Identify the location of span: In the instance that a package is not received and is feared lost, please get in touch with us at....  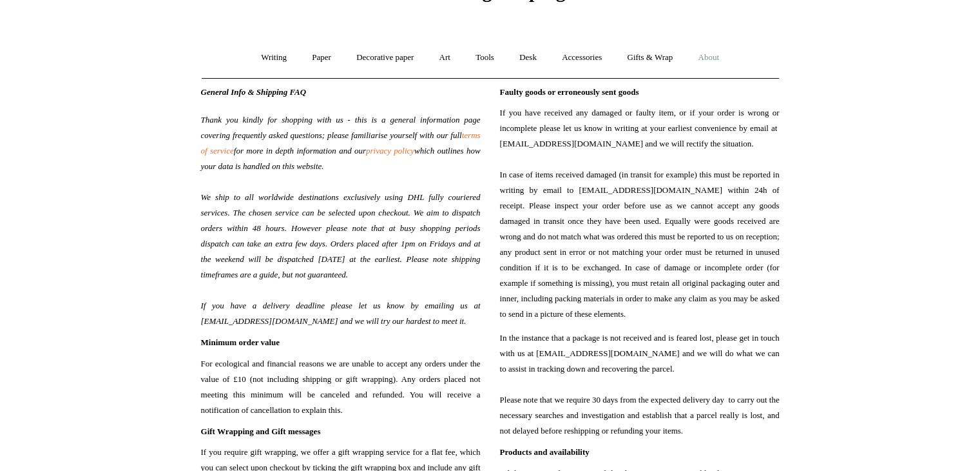
(640, 385).